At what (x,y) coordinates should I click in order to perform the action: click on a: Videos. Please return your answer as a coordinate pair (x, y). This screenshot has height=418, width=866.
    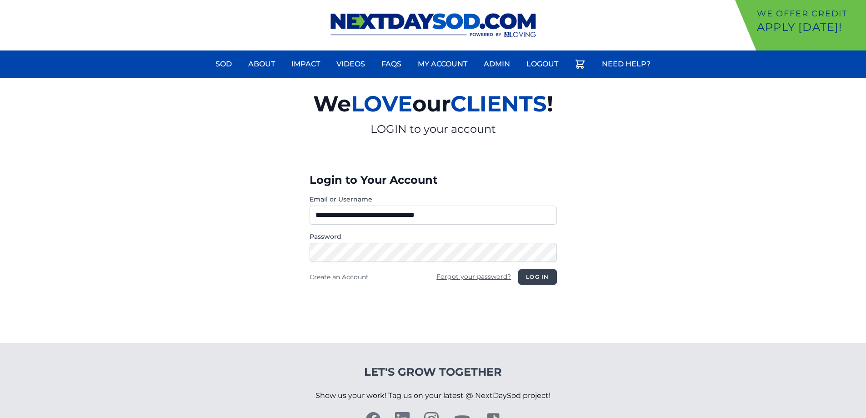
    Looking at the image, I should click on (351, 64).